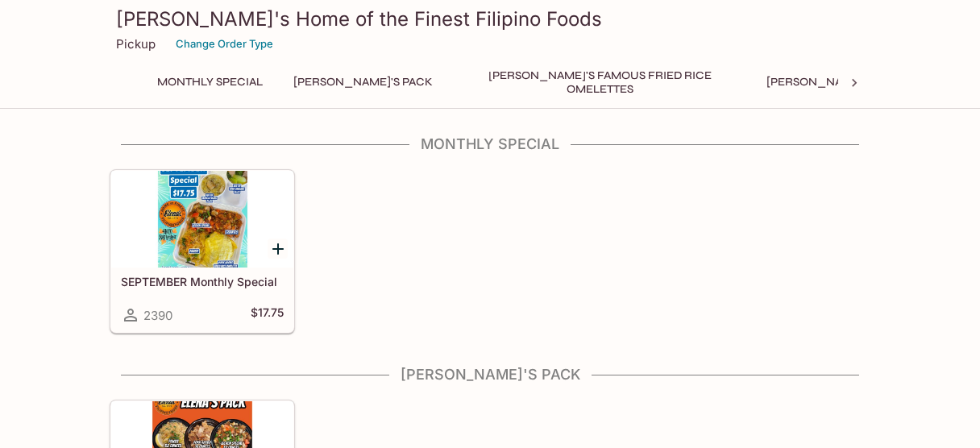 The image size is (980, 448). I want to click on h5: SEPTEMBER Monthly Special, so click(202, 282).